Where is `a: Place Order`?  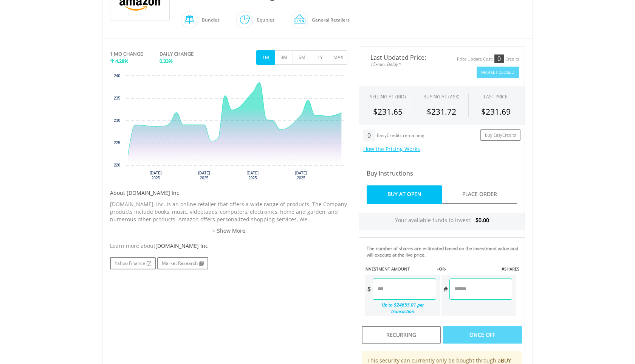
a: Place Order is located at coordinates (480, 195).